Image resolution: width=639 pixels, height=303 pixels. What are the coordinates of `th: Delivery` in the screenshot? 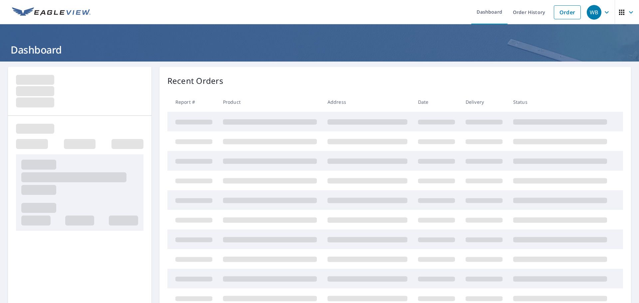 It's located at (484, 102).